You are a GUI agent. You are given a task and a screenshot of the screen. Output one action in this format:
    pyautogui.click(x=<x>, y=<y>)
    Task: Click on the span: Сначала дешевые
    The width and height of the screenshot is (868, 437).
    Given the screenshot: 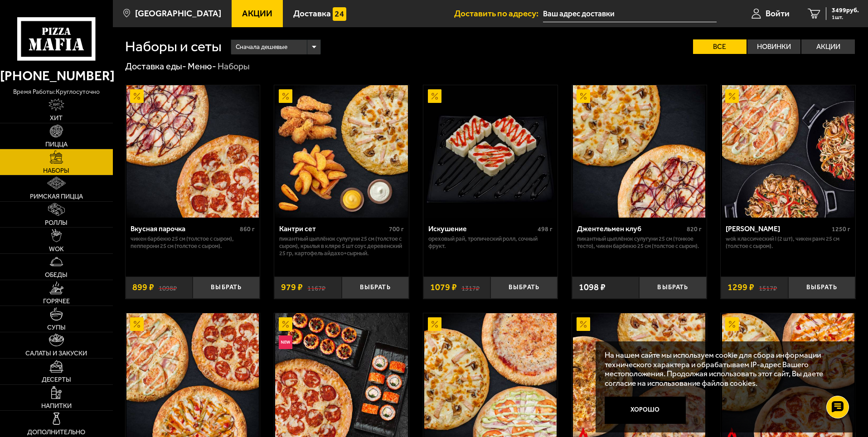 What is the action you would take?
    pyautogui.click(x=262, y=48)
    